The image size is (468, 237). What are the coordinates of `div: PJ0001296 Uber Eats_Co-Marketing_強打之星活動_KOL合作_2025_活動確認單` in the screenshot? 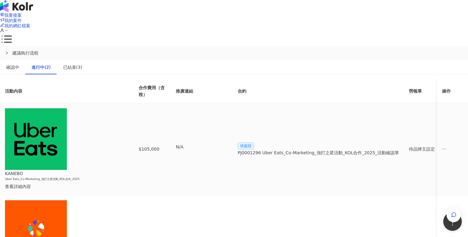 It's located at (318, 153).